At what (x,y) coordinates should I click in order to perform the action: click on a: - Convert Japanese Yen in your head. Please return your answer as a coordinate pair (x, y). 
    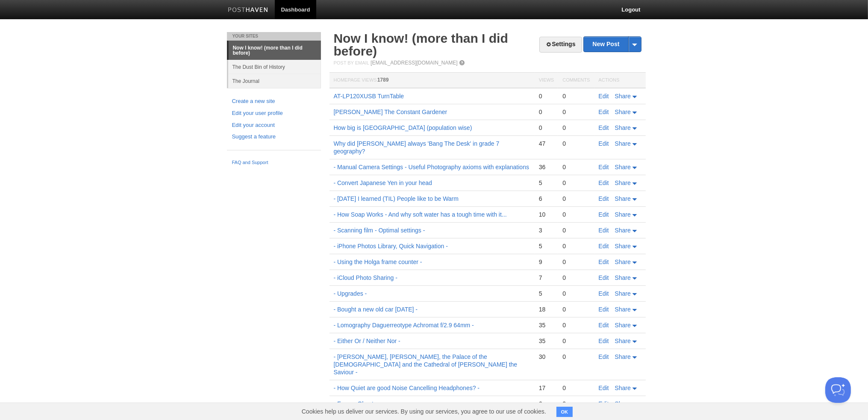
    Looking at the image, I should click on (383, 183).